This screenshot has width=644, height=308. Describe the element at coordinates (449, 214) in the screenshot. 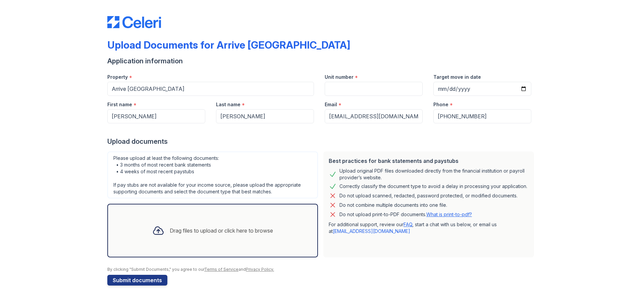

I see `a: What is print-to-pdf?` at that location.